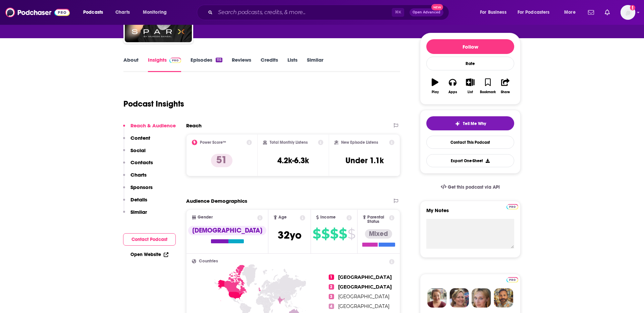  Describe the element at coordinates (504, 298) in the screenshot. I see `img: Jon Profile` at that location.